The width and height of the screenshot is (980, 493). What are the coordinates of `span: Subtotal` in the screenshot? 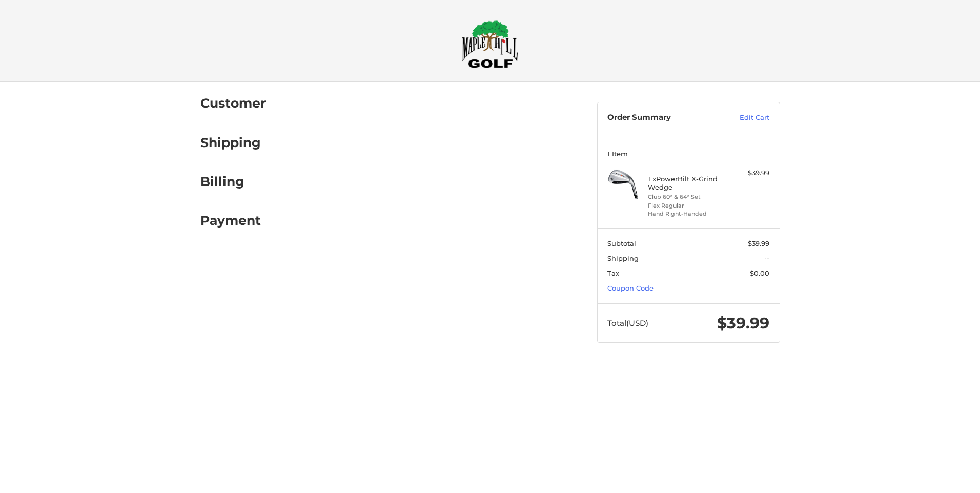 It's located at (622, 244).